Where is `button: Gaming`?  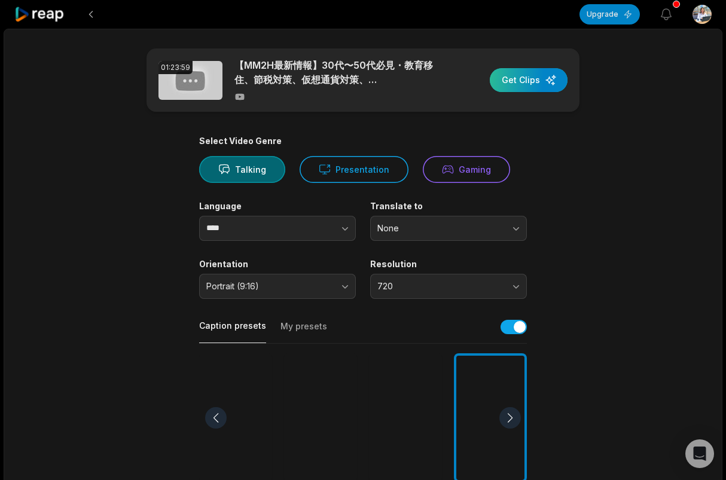 button: Gaming is located at coordinates (466, 169).